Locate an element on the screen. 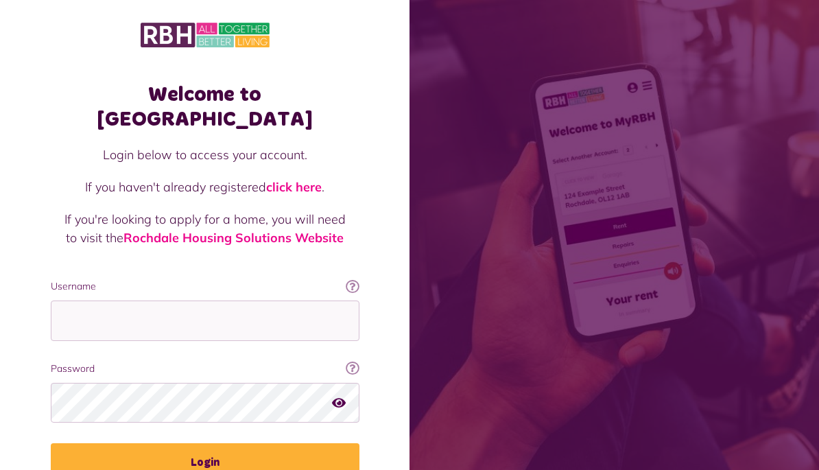 The height and width of the screenshot is (470, 819). label: Password is located at coordinates (205, 368).